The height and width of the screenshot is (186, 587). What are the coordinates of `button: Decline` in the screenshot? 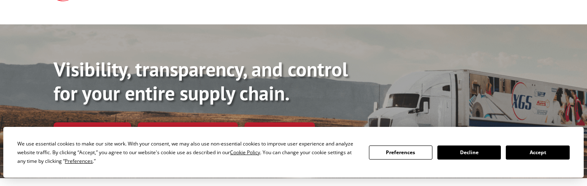 It's located at (469, 152).